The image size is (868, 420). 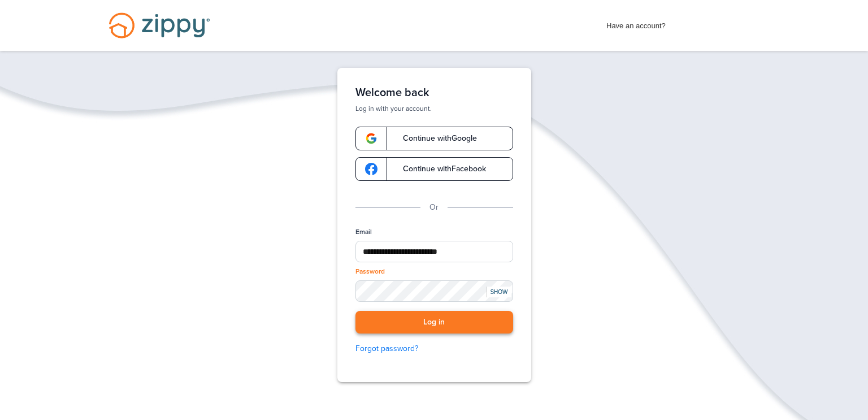 What do you see at coordinates (636, 23) in the screenshot?
I see `span: Have an account?` at bounding box center [636, 23].